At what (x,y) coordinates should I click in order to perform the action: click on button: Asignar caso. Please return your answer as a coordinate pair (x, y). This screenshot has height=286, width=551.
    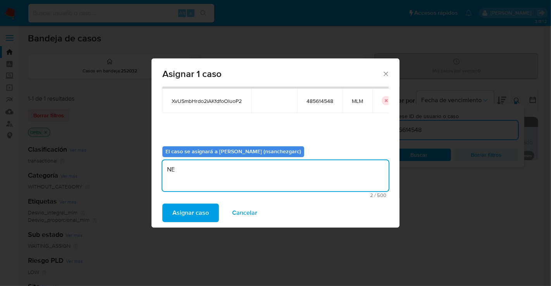
    Looking at the image, I should click on (191, 213).